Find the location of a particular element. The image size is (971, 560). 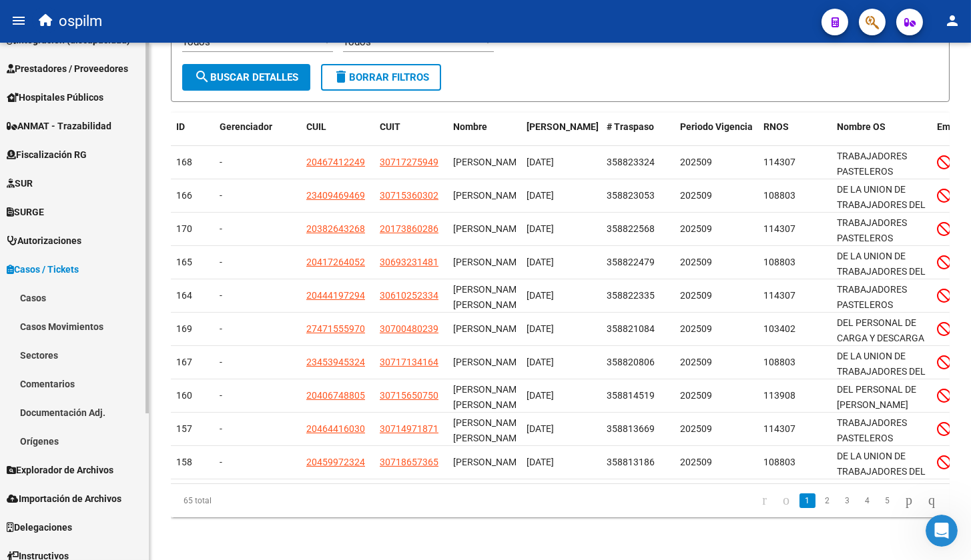

datatable-header-cell: RNOS is located at coordinates (795, 135).